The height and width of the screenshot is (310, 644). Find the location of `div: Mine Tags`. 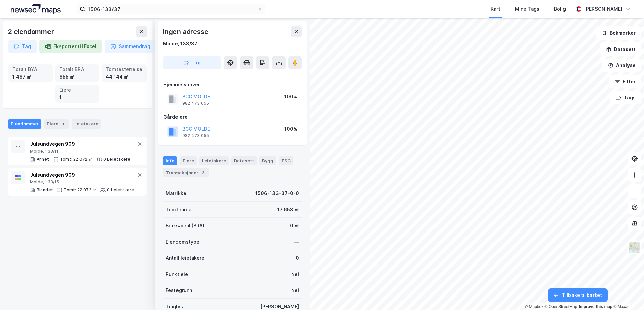

div: Mine Tags is located at coordinates (527, 9).